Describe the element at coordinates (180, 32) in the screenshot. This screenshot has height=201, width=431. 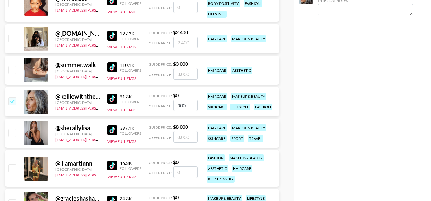
I see `strong: $ 2.400` at that location.